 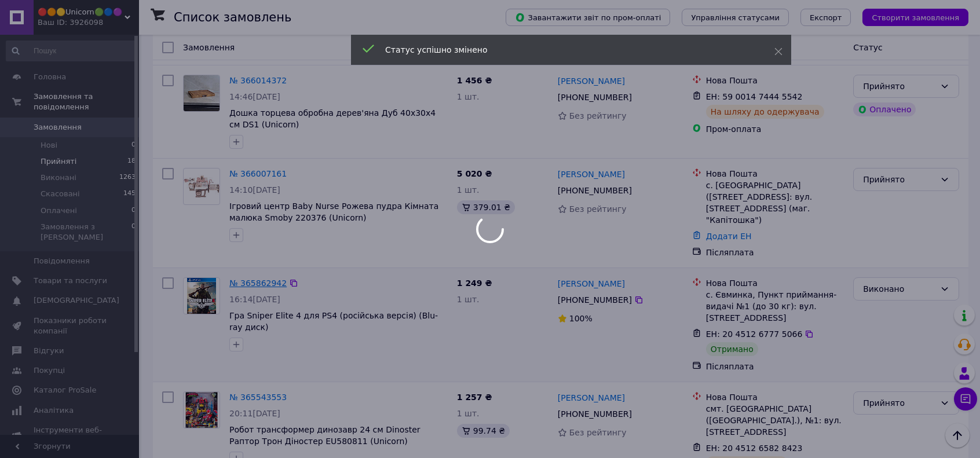 What do you see at coordinates (258, 397) in the screenshot?
I see `a: № 365543553` at bounding box center [258, 397].